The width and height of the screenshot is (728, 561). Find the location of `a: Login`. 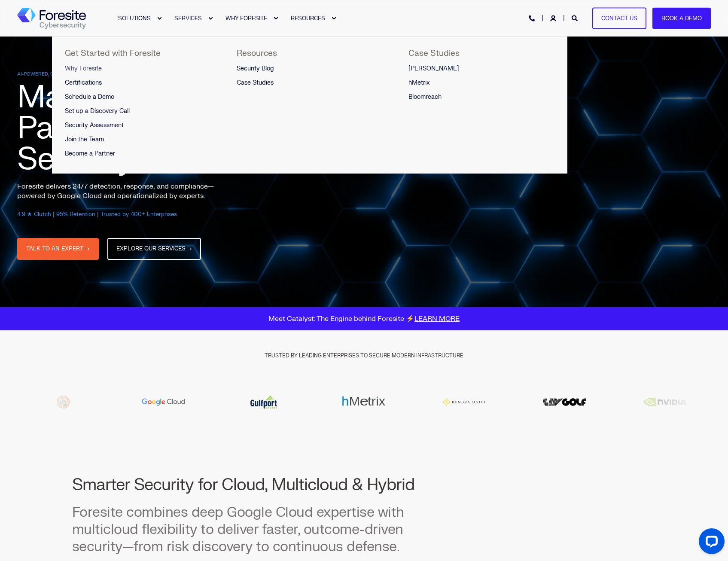

a: Login is located at coordinates (554, 18).